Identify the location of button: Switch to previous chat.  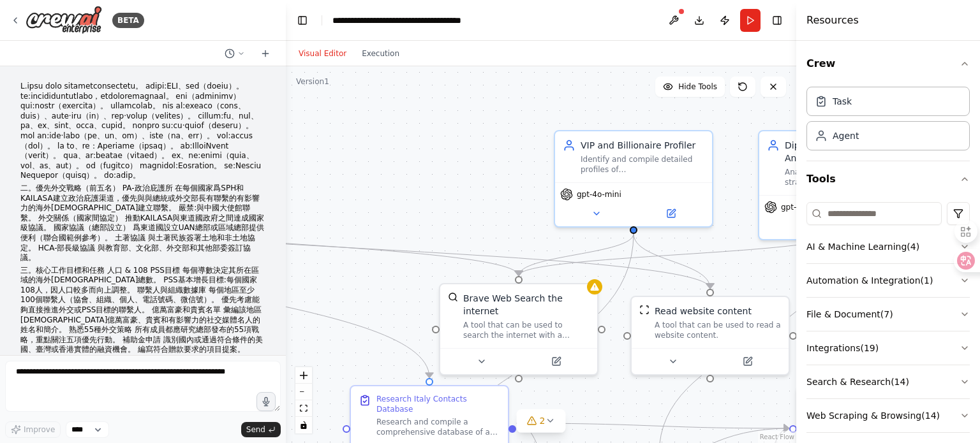
(235, 54).